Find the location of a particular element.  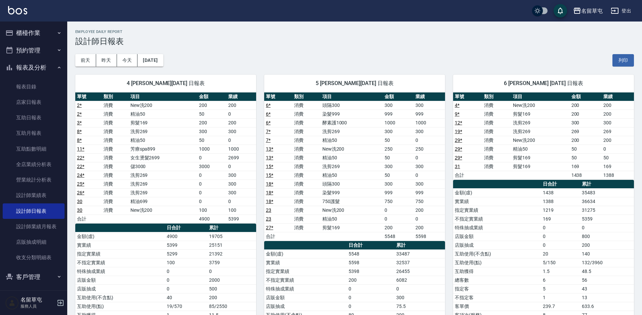

td: 21392 is located at coordinates (232, 254).